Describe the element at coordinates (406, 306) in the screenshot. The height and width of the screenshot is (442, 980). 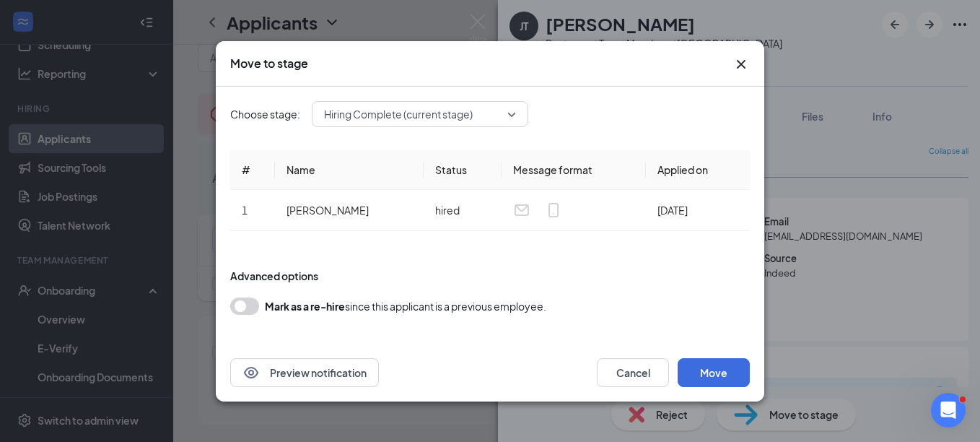
I see `div: since this applicant is a previous employee.` at that location.